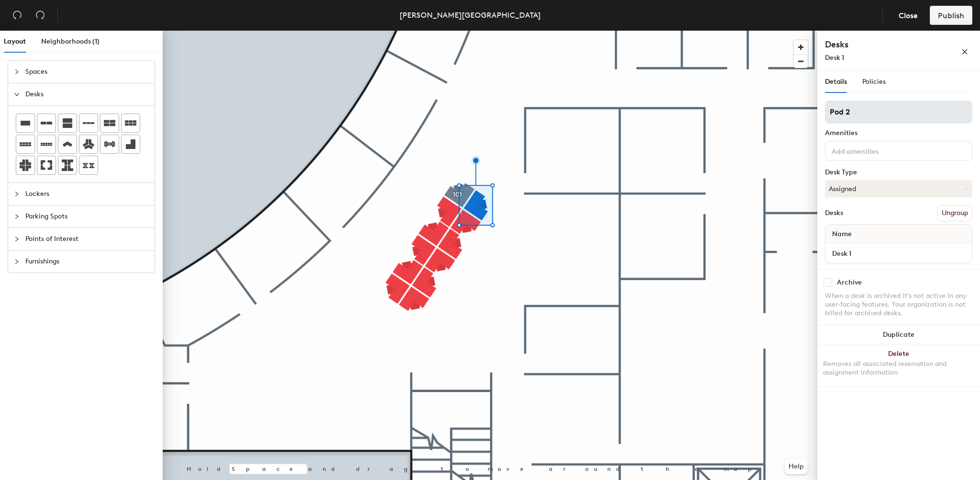 This screenshot has height=480, width=980. What do you see at coordinates (40, 15) in the screenshot?
I see `button: Redo (⌘ + ⇧ + Z)` at bounding box center [40, 15].